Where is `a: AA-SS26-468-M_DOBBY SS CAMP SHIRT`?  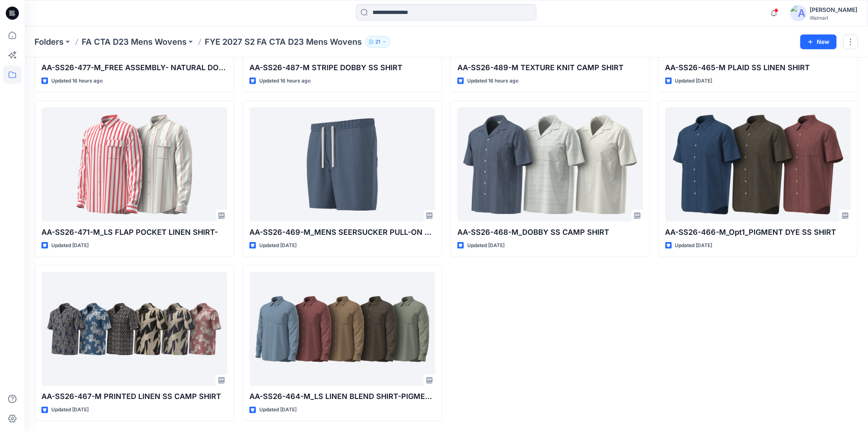
a: AA-SS26-468-M_DOBBY SS CAMP SHIRT is located at coordinates (550, 165).